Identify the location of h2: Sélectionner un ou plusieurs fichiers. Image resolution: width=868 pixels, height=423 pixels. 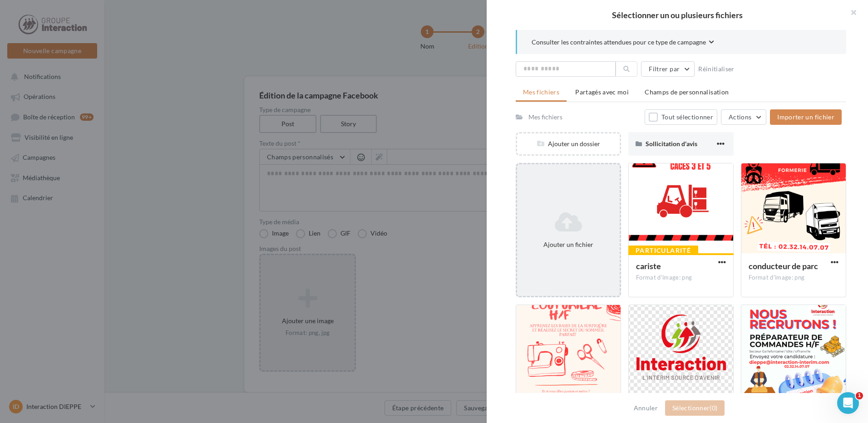
(677, 15).